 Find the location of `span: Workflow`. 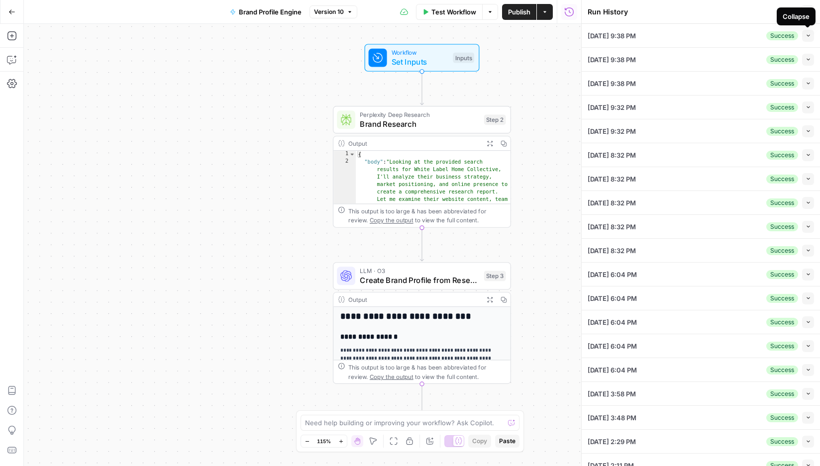

span: Workflow is located at coordinates (420, 52).